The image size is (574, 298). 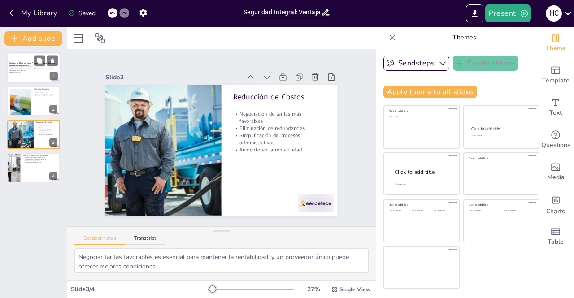 What do you see at coordinates (554, 13) in the screenshot?
I see `button: H C` at bounding box center [554, 13].